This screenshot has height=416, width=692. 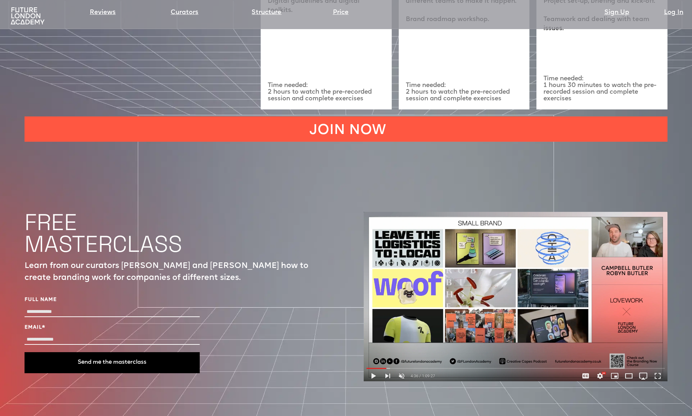 I want to click on a: Sign Up, so click(x=617, y=13).